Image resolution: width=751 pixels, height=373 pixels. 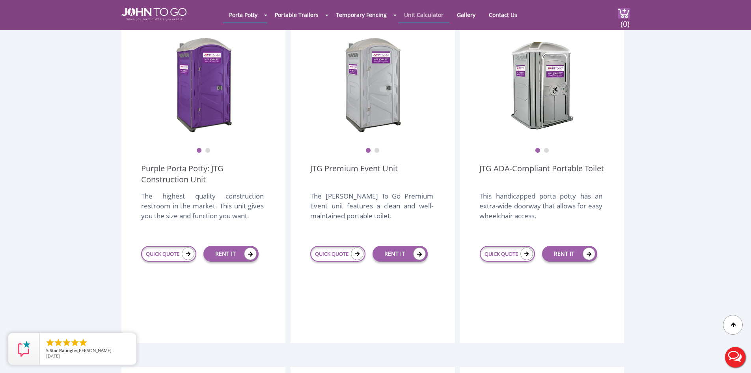 I want to click on span: (0), so click(x=625, y=21).